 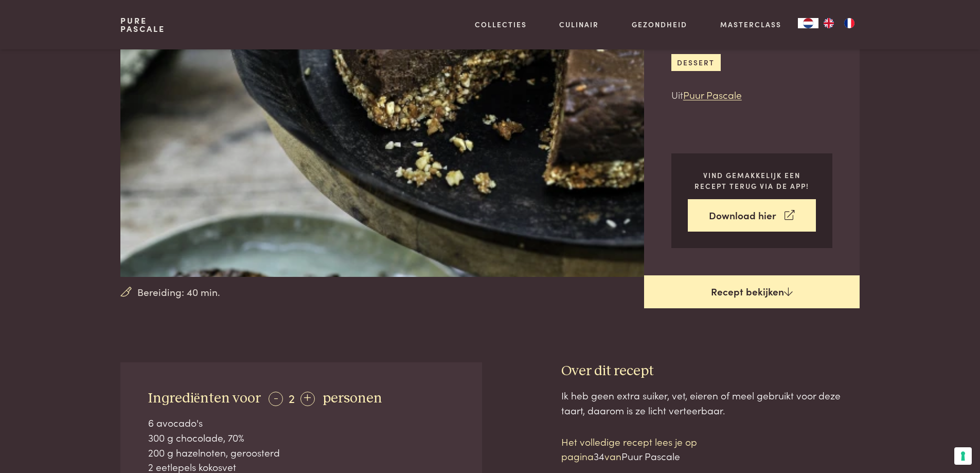 What do you see at coordinates (963, 456) in the screenshot?
I see `button: Uw voorkeuren voor toestemming voor trackingtechnologieën` at bounding box center [963, 456].